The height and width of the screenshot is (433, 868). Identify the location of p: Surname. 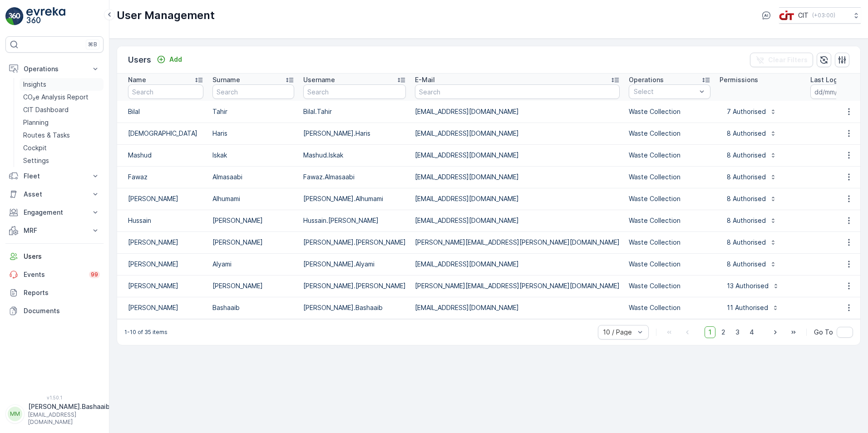
(226, 80).